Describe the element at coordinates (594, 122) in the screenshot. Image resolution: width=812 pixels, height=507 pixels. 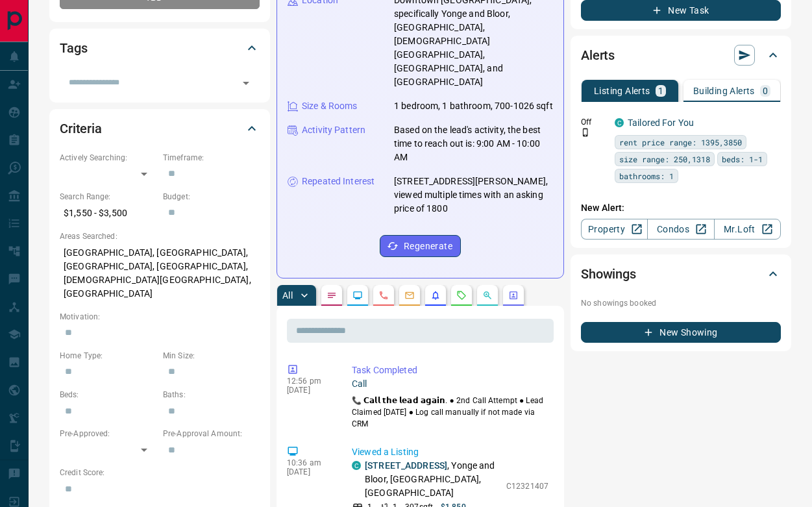
I see `p: Off` at that location.